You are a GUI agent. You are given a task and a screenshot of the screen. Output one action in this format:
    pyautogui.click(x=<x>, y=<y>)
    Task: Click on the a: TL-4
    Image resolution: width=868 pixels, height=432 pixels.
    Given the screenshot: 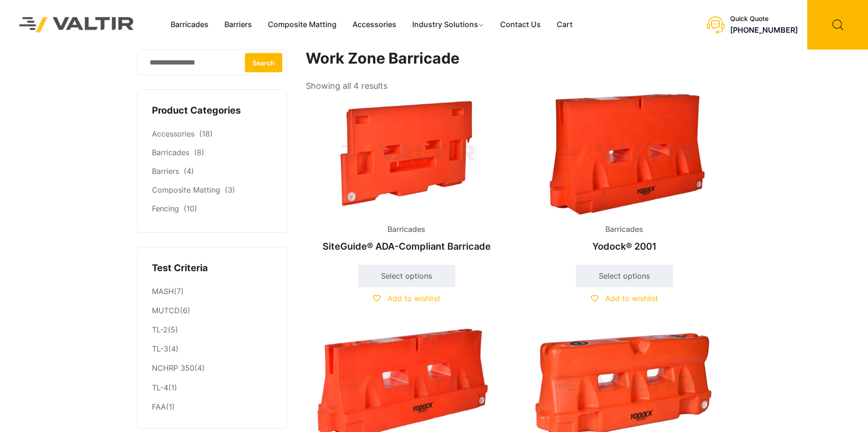 What is the action you would take?
    pyautogui.click(x=160, y=387)
    